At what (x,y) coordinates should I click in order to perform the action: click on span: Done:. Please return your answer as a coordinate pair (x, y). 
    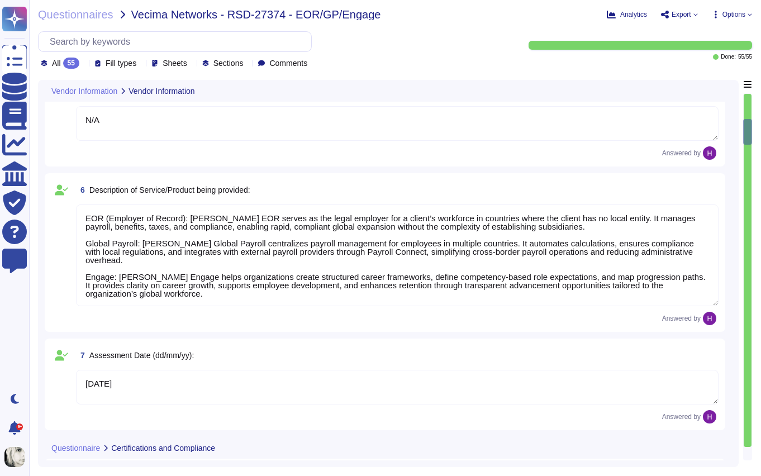
    Looking at the image, I should click on (728, 57).